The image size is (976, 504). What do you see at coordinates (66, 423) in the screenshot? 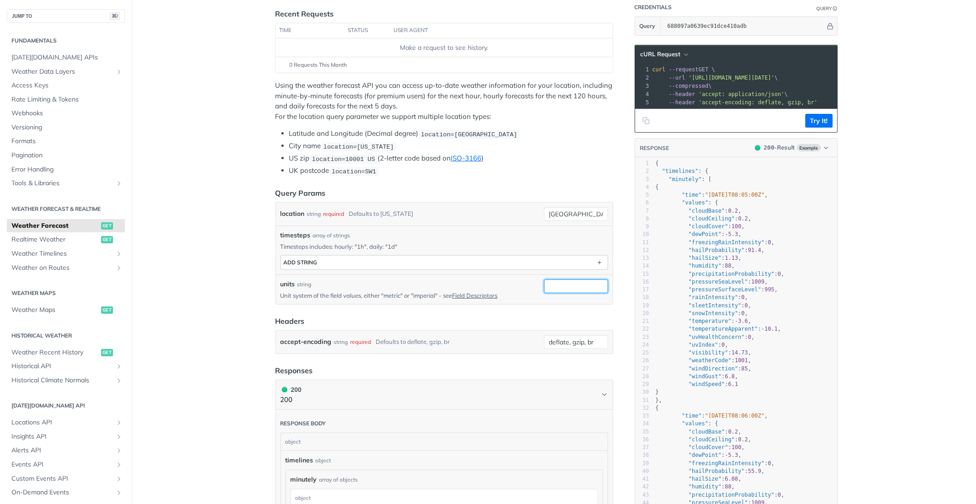
I see `a: Locations APIShow subpages for Locations API` at bounding box center [66, 423].